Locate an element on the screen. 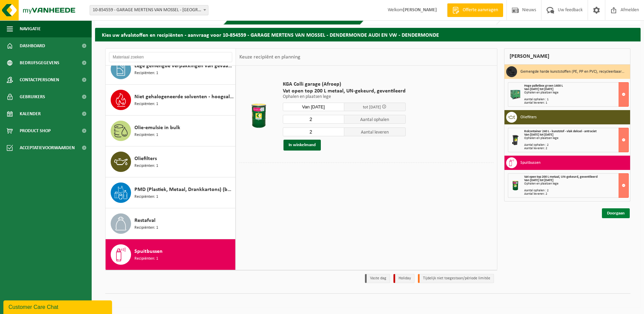 The width and height of the screenshot is (644, 314). span: Kalender is located at coordinates (31, 114).